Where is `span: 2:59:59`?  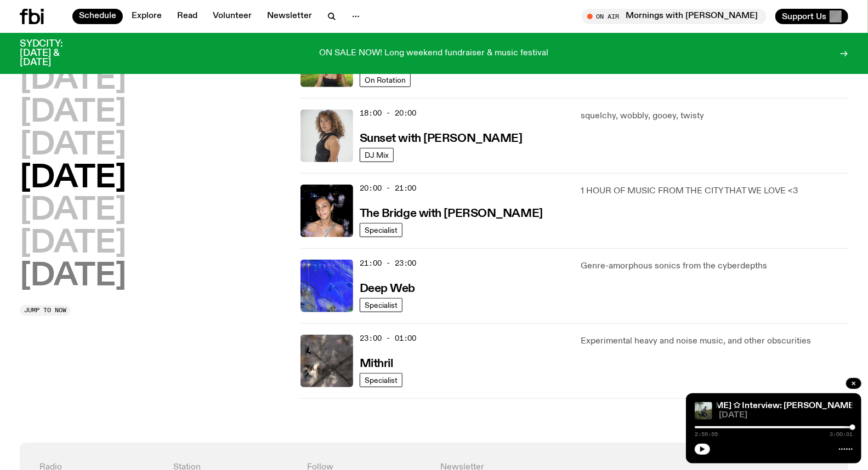 span: 2:59:59 is located at coordinates (707, 434).